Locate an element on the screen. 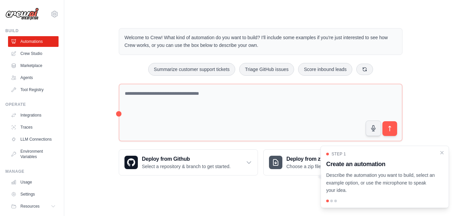 This screenshot has width=457, height=216. a: Usage is located at coordinates (33, 182).